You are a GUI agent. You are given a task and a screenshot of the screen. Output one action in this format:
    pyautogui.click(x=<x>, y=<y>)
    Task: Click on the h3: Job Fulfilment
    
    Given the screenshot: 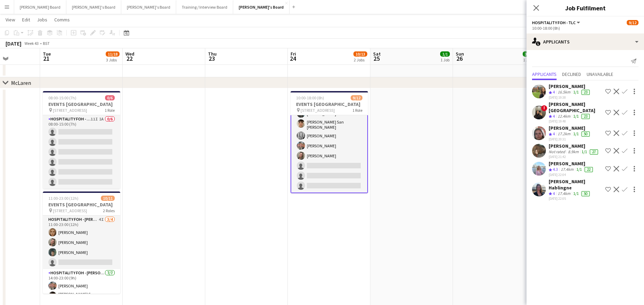 What is the action you would take?
    pyautogui.click(x=585, y=8)
    